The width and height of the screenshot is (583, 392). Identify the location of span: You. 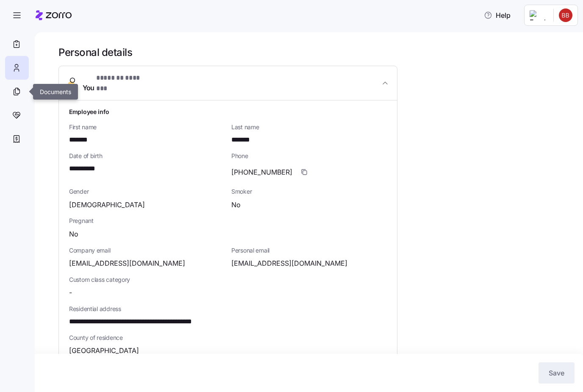
(115, 83).